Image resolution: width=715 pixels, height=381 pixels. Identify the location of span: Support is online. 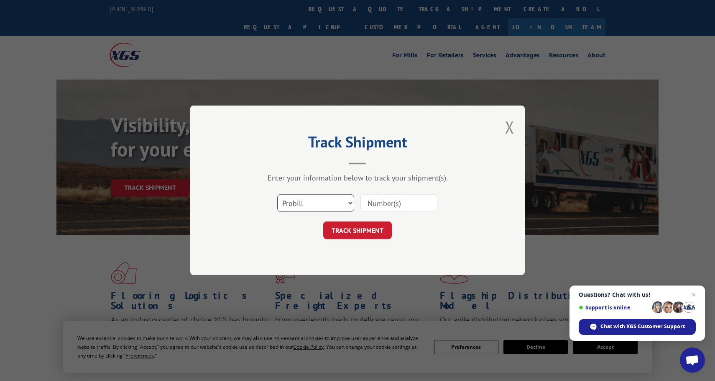
(614, 307).